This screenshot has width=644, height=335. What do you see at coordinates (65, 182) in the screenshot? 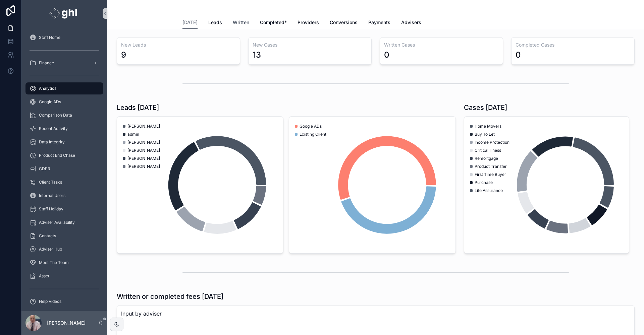
I see `a: Client Tasks` at bounding box center [65, 182].